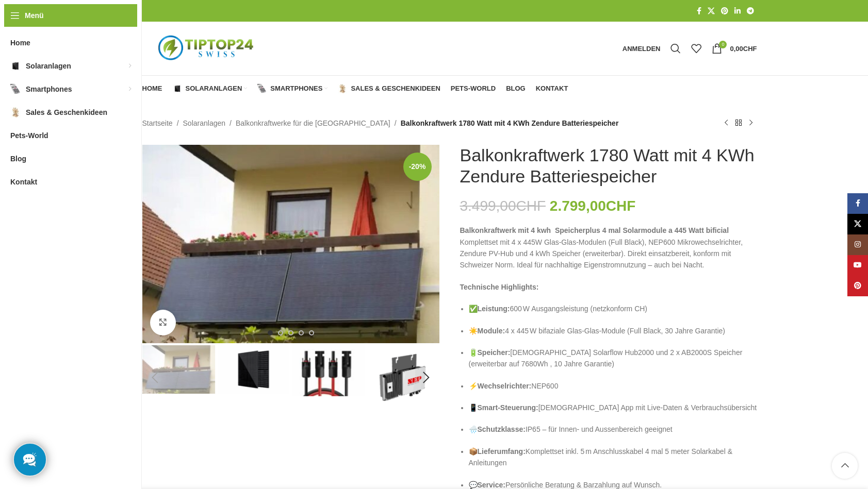 This screenshot has height=489, width=868. I want to click on img: Nep600 Wechselrichter, so click(403, 378).